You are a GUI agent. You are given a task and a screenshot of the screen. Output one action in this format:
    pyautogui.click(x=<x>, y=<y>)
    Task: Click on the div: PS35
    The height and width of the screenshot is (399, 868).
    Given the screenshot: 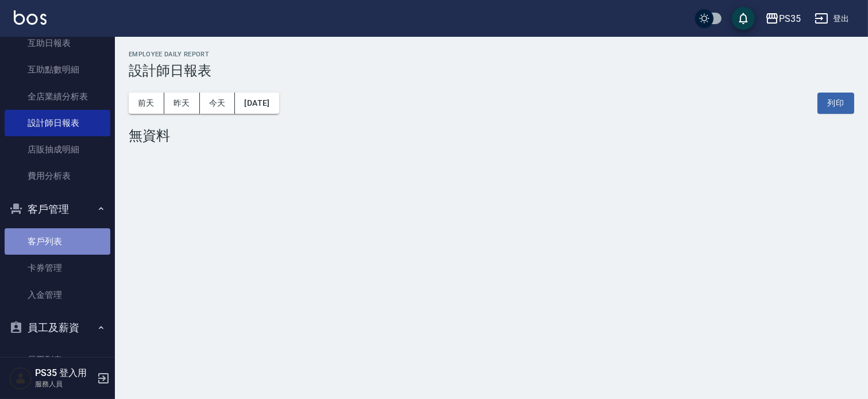 What is the action you would take?
    pyautogui.click(x=790, y=19)
    